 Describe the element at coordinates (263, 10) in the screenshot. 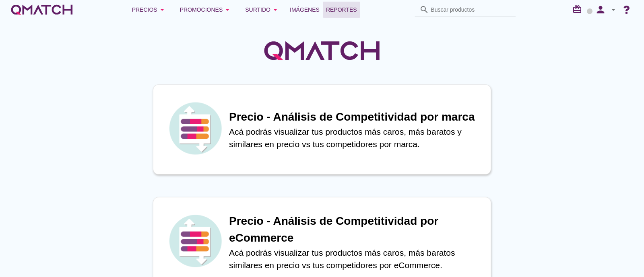

I see `div: Surtido` at that location.